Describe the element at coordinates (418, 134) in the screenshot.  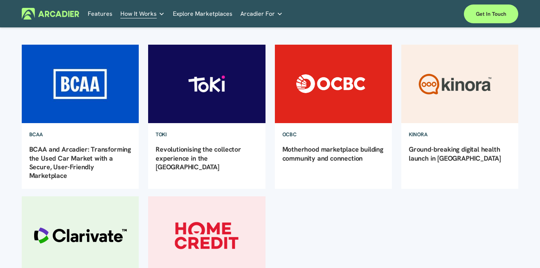
I see `a: Kinora` at that location.